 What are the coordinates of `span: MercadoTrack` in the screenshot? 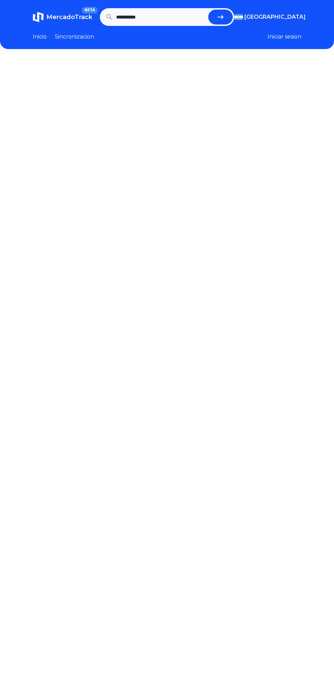 It's located at (69, 17).